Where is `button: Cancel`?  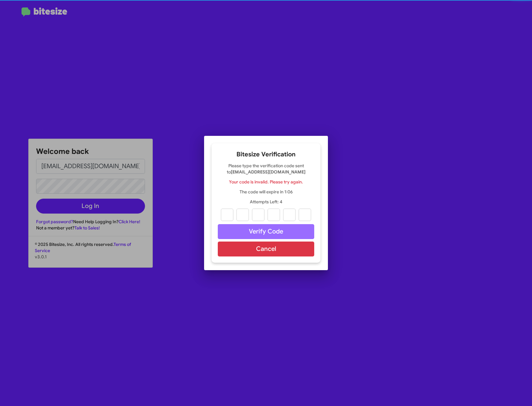
button: Cancel is located at coordinates (266, 249).